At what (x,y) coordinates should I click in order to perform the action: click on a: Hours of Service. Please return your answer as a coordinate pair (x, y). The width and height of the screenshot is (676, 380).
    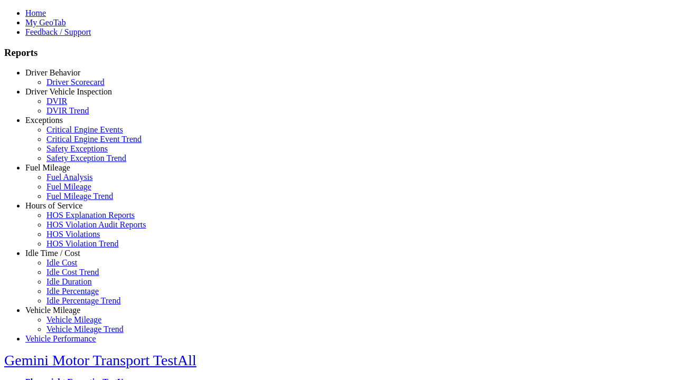
    Looking at the image, I should click on (54, 205).